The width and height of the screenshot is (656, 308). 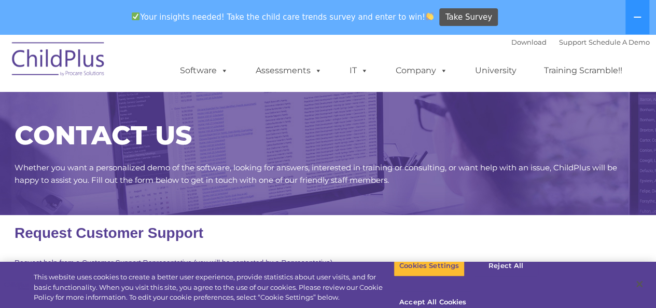 What do you see at coordinates (529, 42) in the screenshot?
I see `a: Download` at bounding box center [529, 42].